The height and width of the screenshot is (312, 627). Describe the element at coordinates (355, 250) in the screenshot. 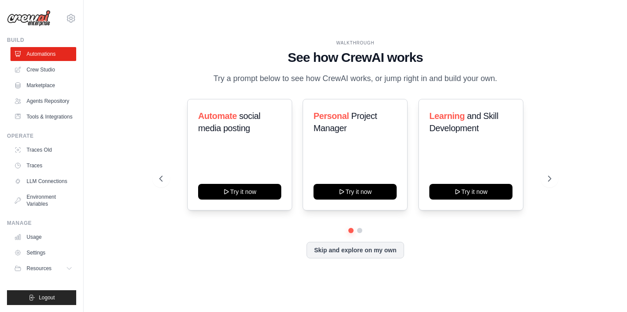

I see `button: Skip and explore on my own` at that location.